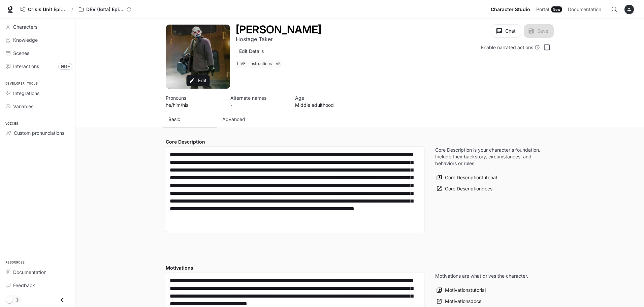  What do you see at coordinates (21, 53) in the screenshot?
I see `span: Scenes` at bounding box center [21, 53].